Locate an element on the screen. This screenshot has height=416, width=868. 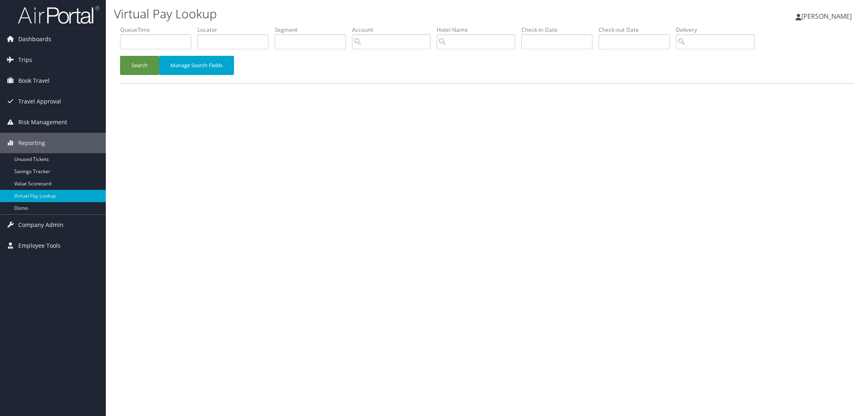
label: QueueTime is located at coordinates (159, 30).